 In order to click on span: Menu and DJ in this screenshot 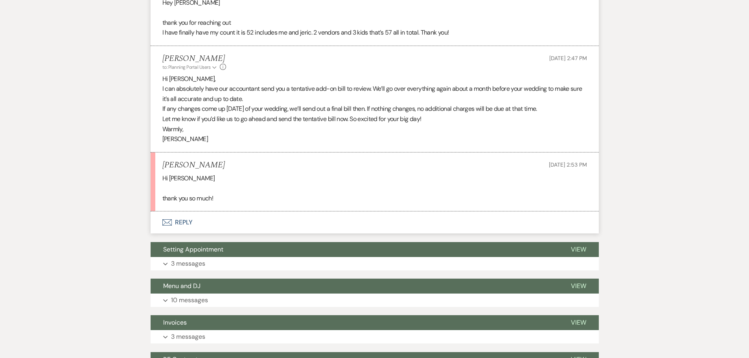, I will do `click(182, 286)`.